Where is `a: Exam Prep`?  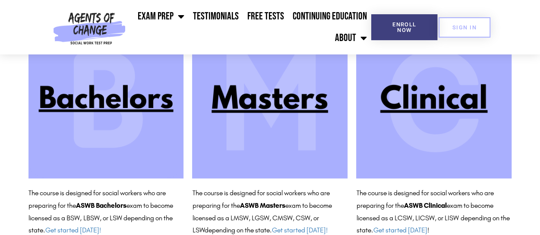 a: Exam Prep is located at coordinates (161, 16).